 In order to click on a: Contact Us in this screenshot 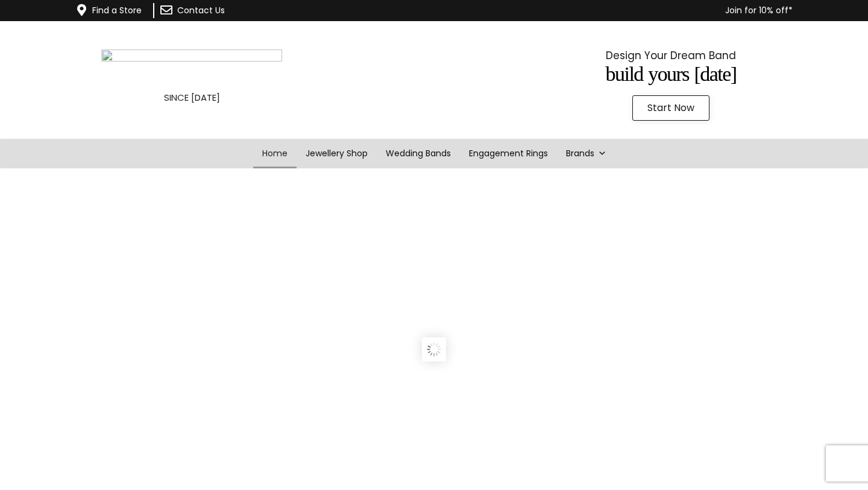, I will do `click(201, 10)`.